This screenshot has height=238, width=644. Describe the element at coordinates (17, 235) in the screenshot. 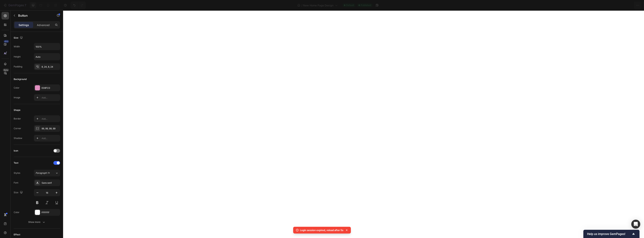

I see `div: Effect` at that location.